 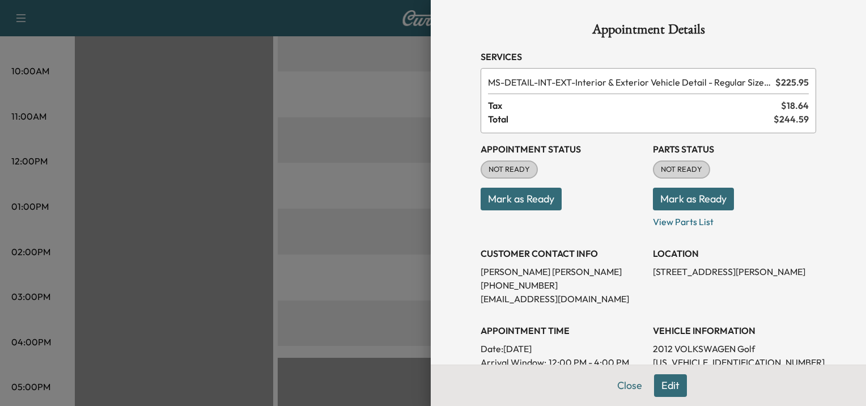 What do you see at coordinates (795, 105) in the screenshot?
I see `span: $ 18.64` at bounding box center [795, 105].